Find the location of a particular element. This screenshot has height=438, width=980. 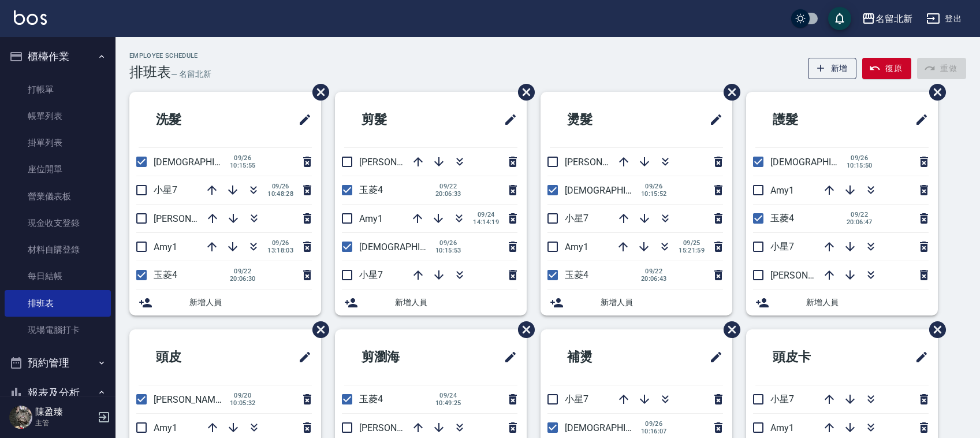

span: 13:18:03 is located at coordinates (280, 250).